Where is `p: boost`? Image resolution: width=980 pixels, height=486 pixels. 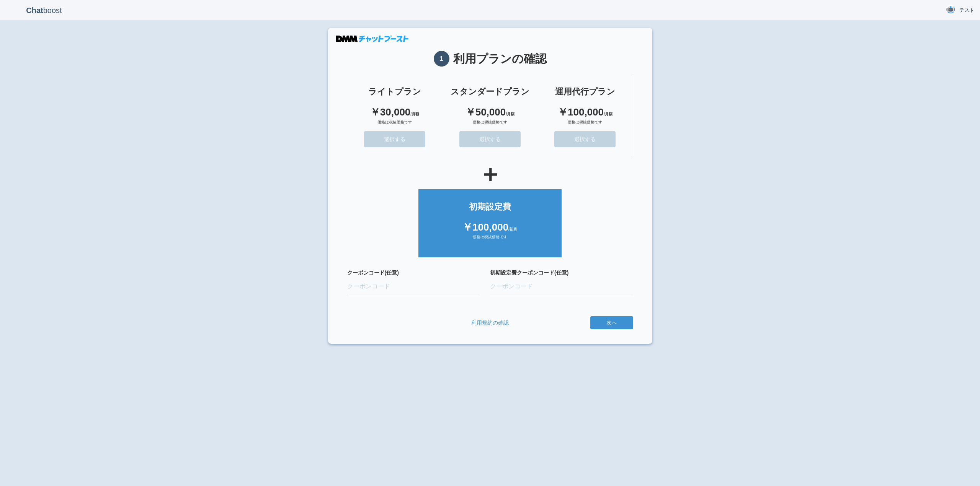
p: boost is located at coordinates (44, 11).